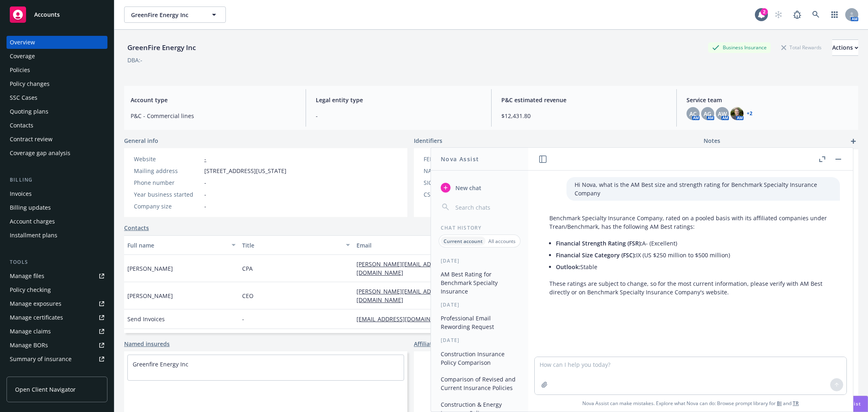 This screenshot has height=412, width=868. I want to click on a: Affiliated accounts, so click(440, 343).